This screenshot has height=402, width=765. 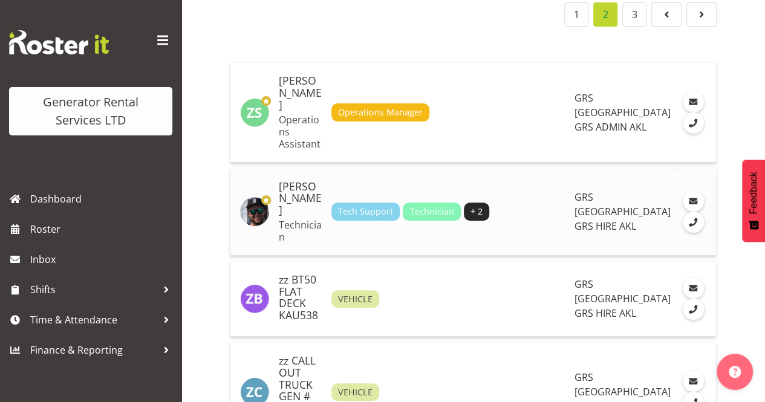 What do you see at coordinates (734, 372) in the screenshot?
I see `img: help-xxl-2.png` at bounding box center [734, 372].